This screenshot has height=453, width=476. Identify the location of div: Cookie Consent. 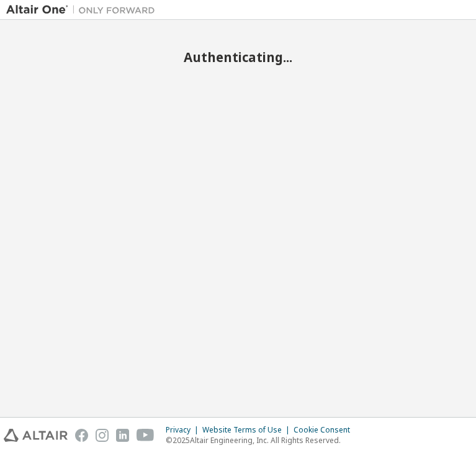
(325, 429).